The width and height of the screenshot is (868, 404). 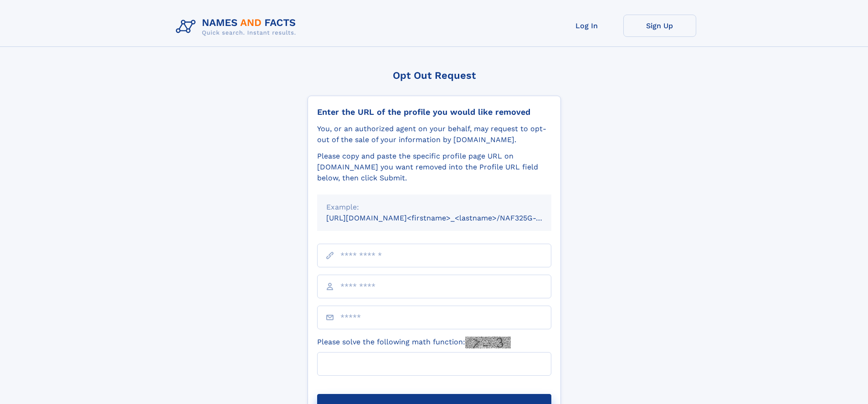 What do you see at coordinates (434, 134) in the screenshot?
I see `div: You, or an authorized agent on your behalf, may request to opt-out of the sale of your informatio...` at bounding box center [434, 134].